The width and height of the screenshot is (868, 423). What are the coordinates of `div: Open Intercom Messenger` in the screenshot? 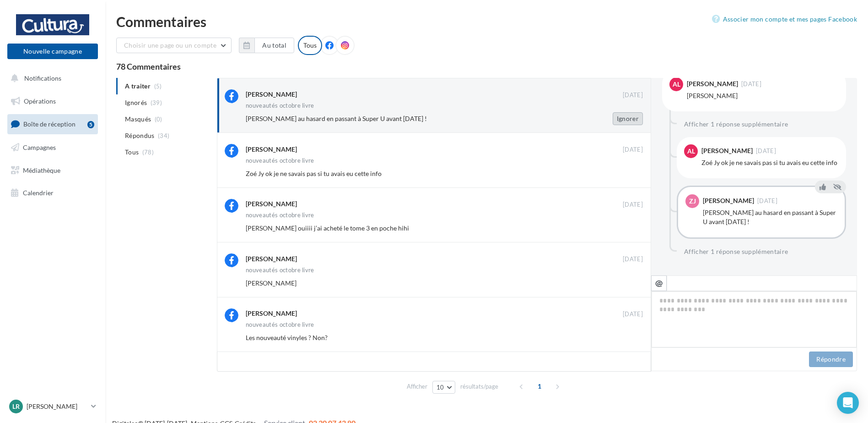 It's located at (848, 403).